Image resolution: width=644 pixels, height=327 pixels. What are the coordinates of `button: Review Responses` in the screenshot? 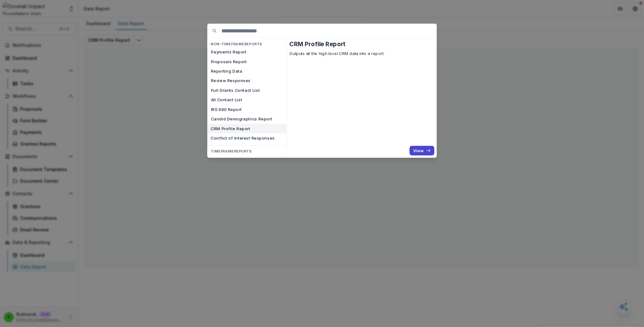 It's located at (247, 81).